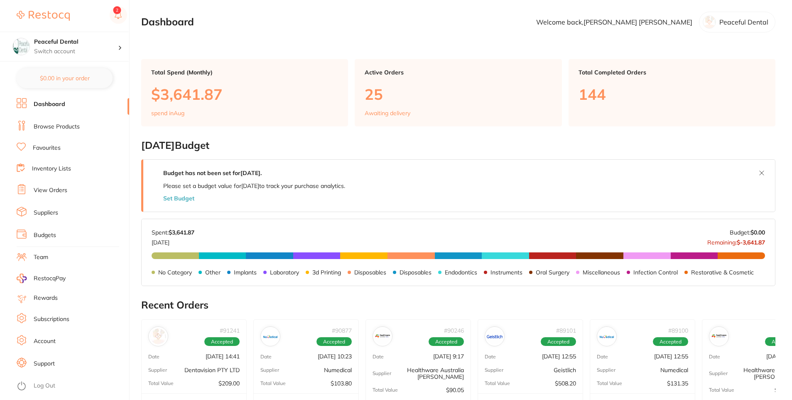 Image resolution: width=792 pixels, height=400 pixels. Describe the element at coordinates (41, 278) in the screenshot. I see `a: RestocqPay` at that location.